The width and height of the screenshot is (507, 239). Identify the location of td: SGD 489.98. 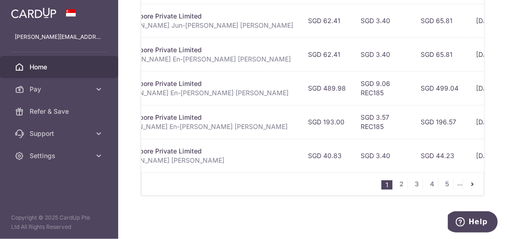
(327, 88).